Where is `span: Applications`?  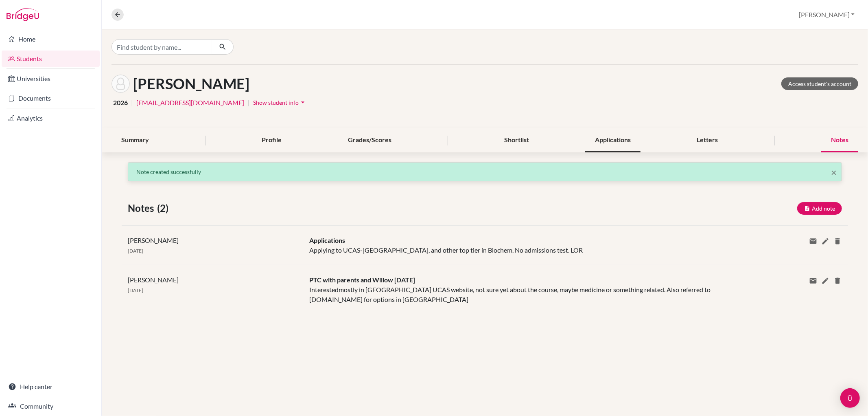 span: Applications is located at coordinates (327, 240).